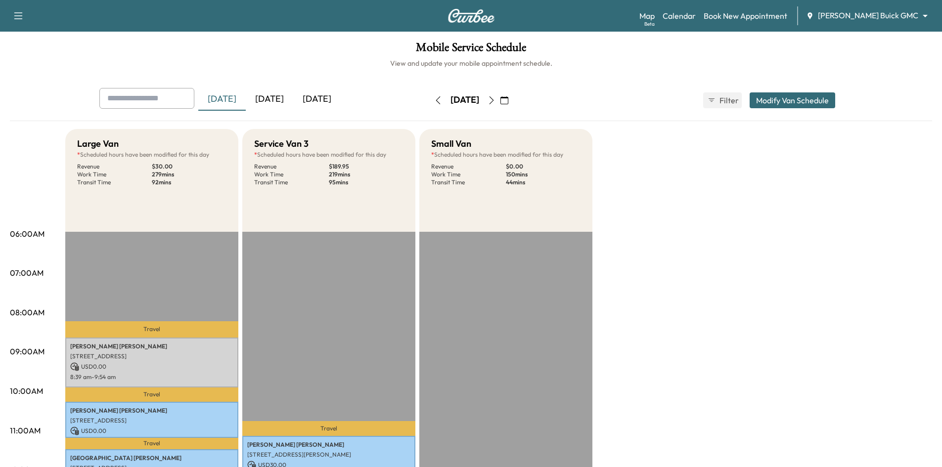 This screenshot has width=942, height=467. Describe the element at coordinates (647, 16) in the screenshot. I see `a: MapBeta` at that location.